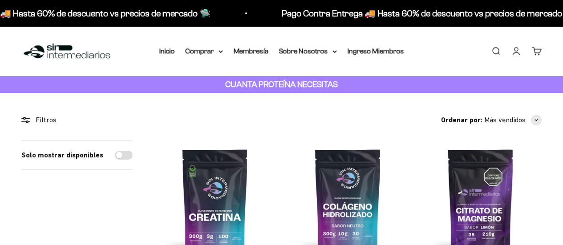 The width and height of the screenshot is (563, 245). Describe the element at coordinates (204, 51) in the screenshot. I see `summary: Comprar` at that location.